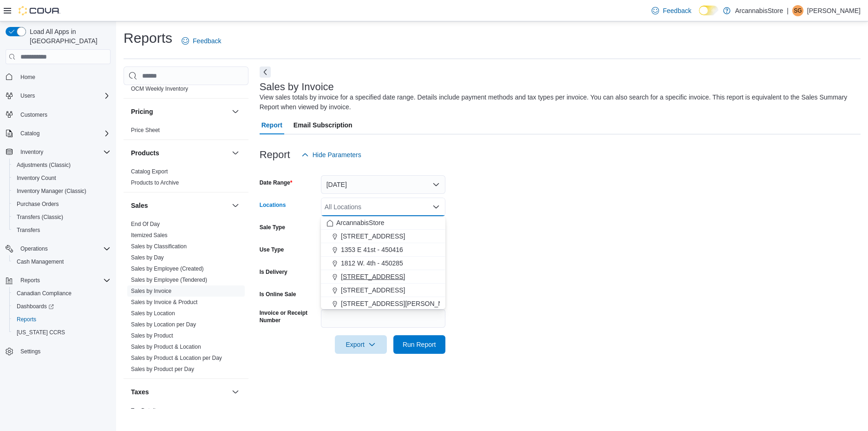 This screenshot has width=868, height=431. I want to click on h3: Pricing, so click(142, 112).